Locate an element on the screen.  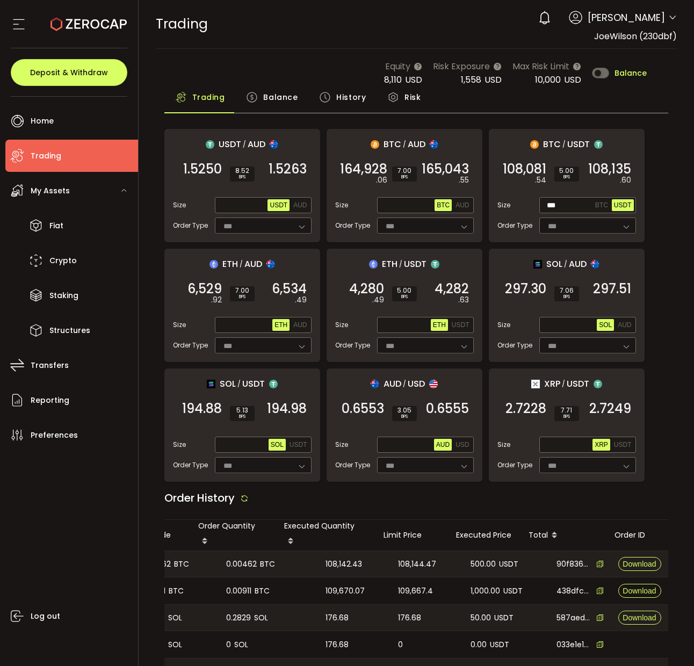
div: Executed Quantity is located at coordinates (325, 535).